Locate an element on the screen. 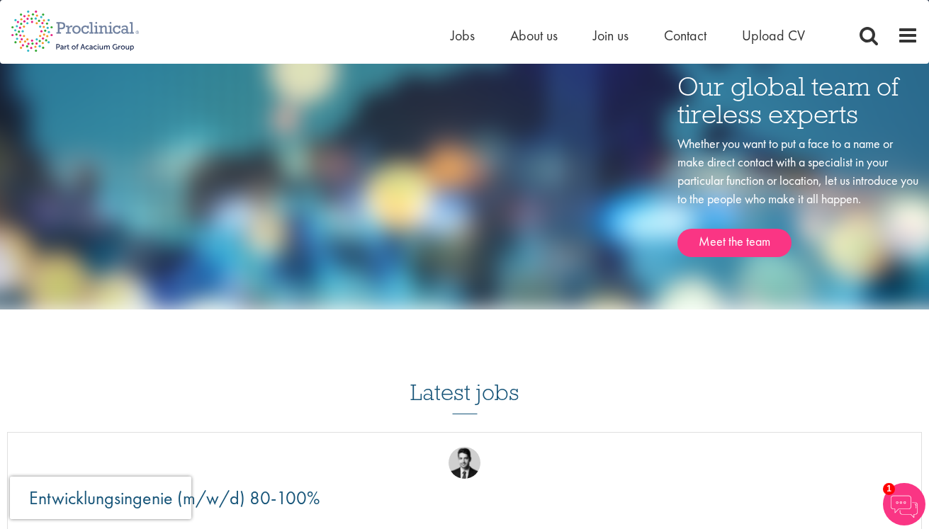  a: Entwicklungsingenie (m/w/d) 80-100% is located at coordinates (464, 498).